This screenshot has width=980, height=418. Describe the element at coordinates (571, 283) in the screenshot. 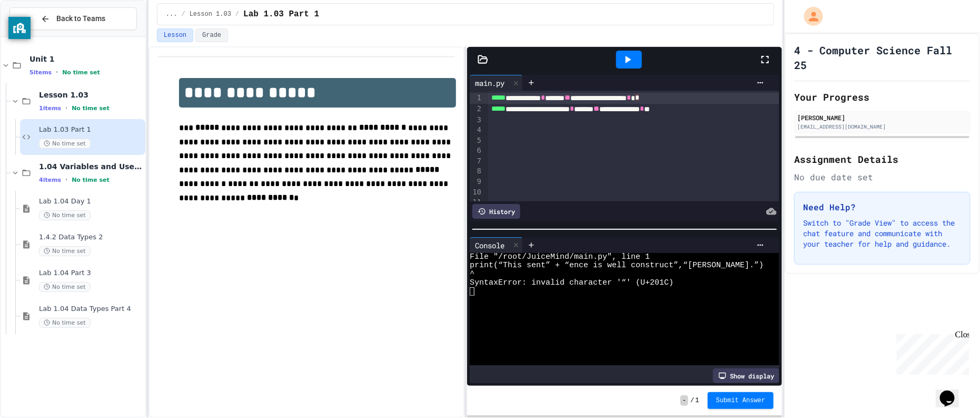

I see `span: SyntaxError: invalid character '“' (U+201C)` at that location.